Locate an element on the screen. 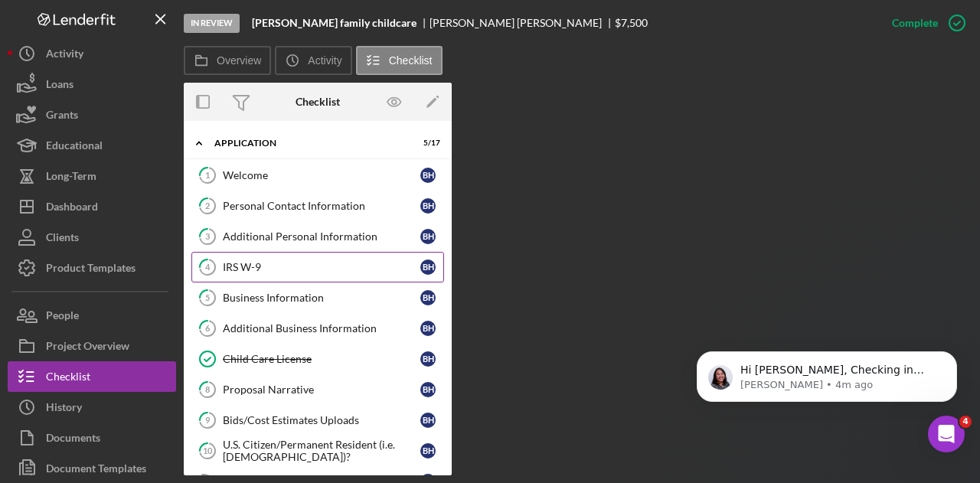 The width and height of the screenshot is (980, 483). tspan: 1 is located at coordinates (208, 174).